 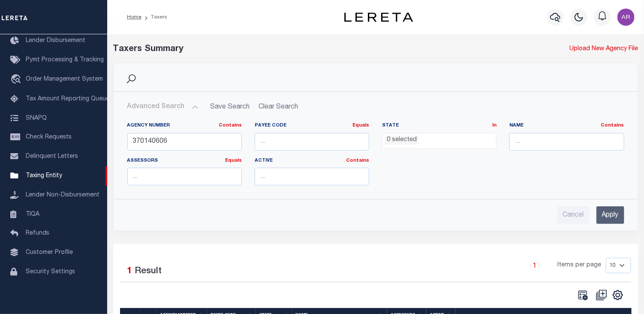 What do you see at coordinates (312, 125) in the screenshot?
I see `label: Payee Code` at bounding box center [312, 125].